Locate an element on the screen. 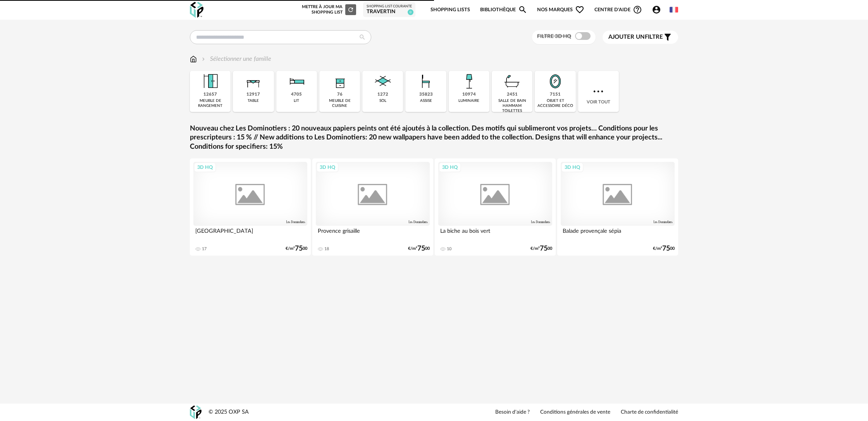 The width and height of the screenshot is (868, 421). img: svg+xml;base64,PHN2ZyB3aWR0aD0iMTYiIGhlaWdodD0iMTciIHZpZXdCb3g9IjAgMCAxNiAxNyIgZmlsbD0ibm9uZSIgeG... is located at coordinates (193, 59).